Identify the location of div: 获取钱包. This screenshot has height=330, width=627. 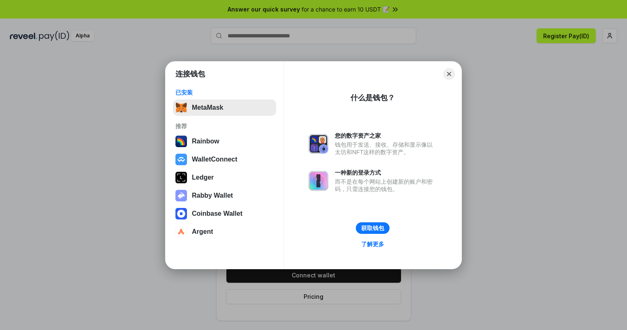
(373, 228).